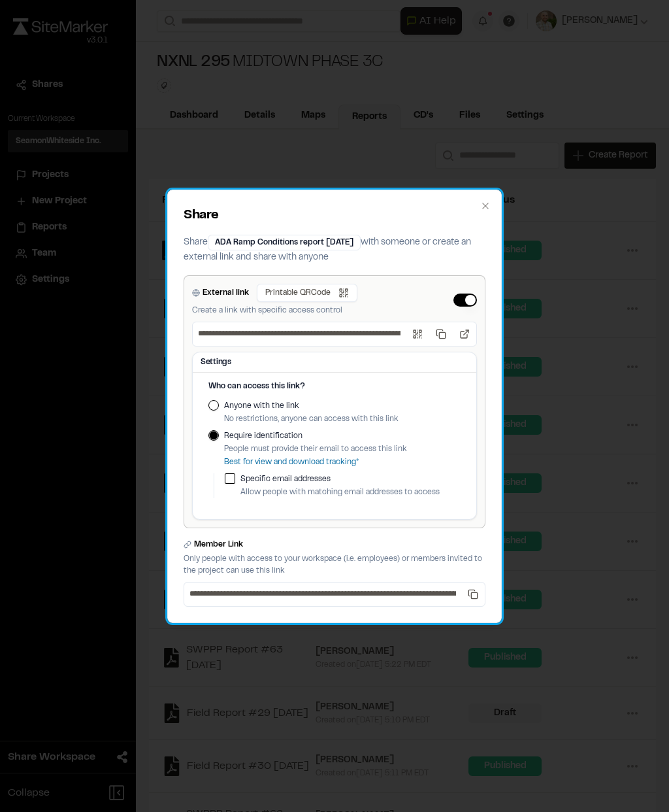  I want to click on p: Only people with access to your workspace (i.e. employees) or members invited to the project can ..., so click(335, 564).